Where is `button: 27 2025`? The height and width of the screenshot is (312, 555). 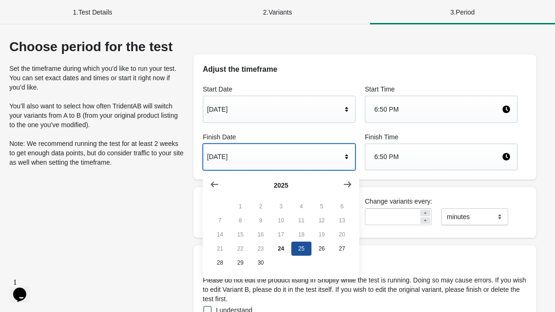 button: 27 2025 is located at coordinates (342, 248).